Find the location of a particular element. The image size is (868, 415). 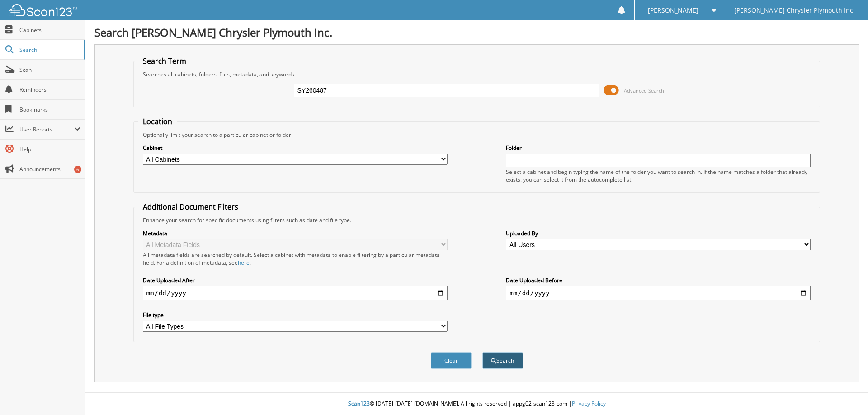

label: File type is located at coordinates (295, 315).